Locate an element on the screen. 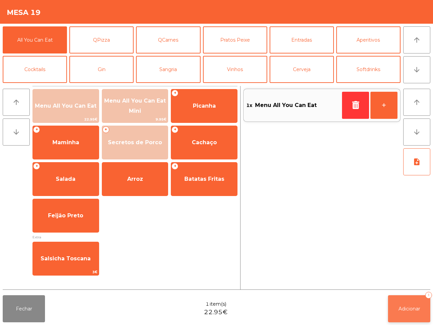  button: Entradas is located at coordinates (302, 40).